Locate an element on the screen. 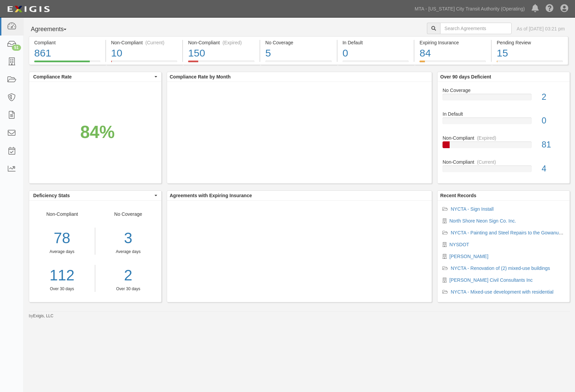  div: Expiring Insurance is located at coordinates (453, 43).